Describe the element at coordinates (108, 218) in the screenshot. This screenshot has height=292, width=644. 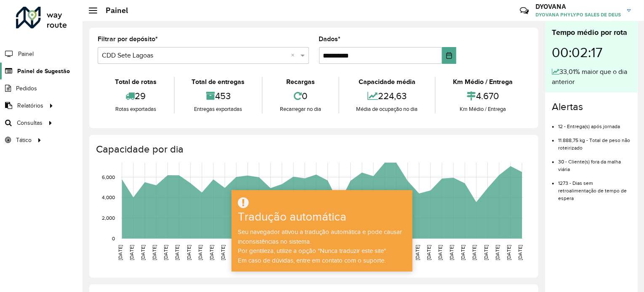
I see `text: 2,000` at that location.